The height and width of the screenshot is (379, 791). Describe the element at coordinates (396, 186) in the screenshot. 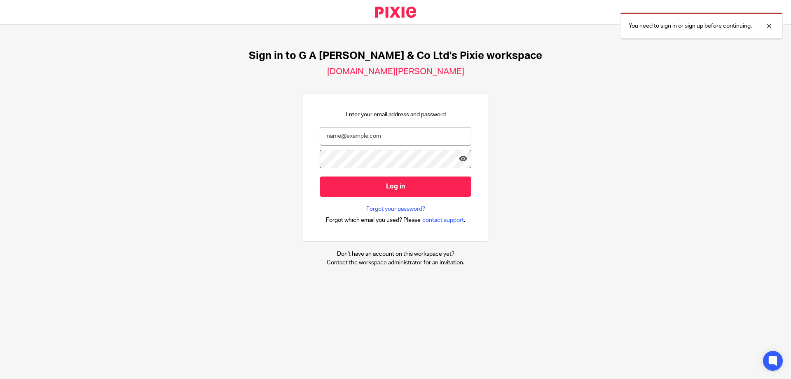

I see `input: Log in` at that location.